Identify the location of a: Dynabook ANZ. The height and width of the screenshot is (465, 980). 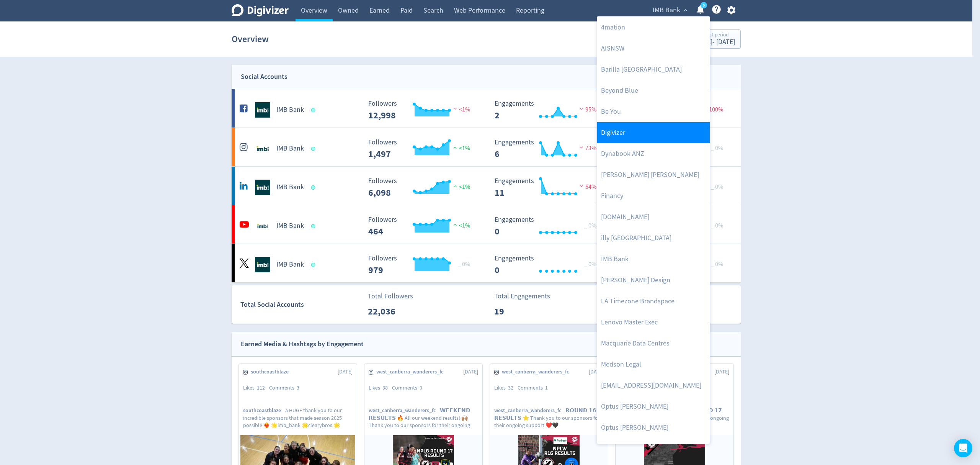
(653, 154).